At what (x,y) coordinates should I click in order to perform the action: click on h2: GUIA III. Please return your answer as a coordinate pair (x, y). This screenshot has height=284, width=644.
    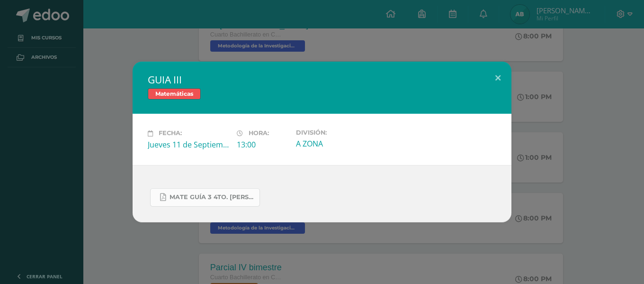
    Looking at the image, I should click on (322, 79).